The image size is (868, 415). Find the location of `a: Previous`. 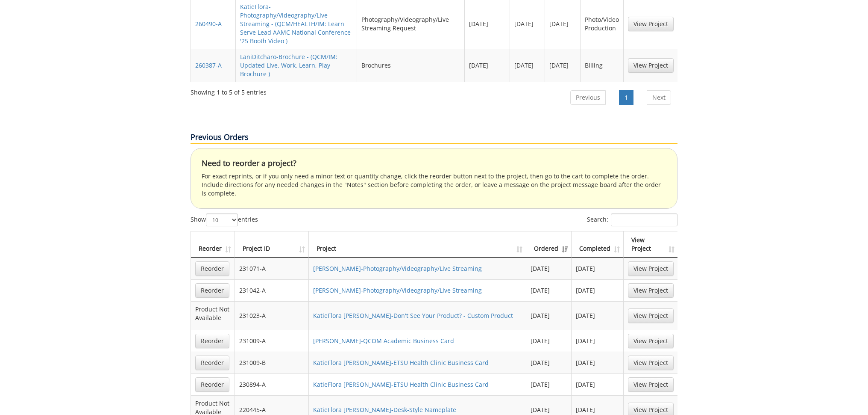

a: Previous is located at coordinates (588, 98).